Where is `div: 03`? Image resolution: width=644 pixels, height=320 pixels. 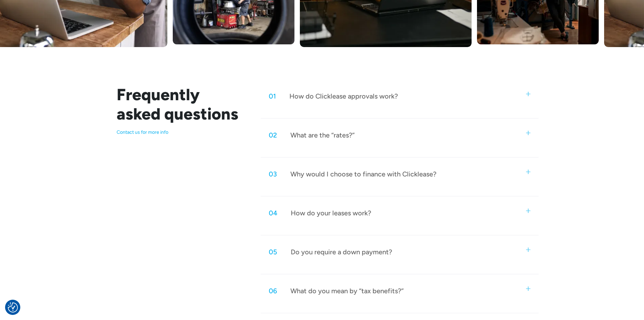 div: 03 is located at coordinates (273, 174).